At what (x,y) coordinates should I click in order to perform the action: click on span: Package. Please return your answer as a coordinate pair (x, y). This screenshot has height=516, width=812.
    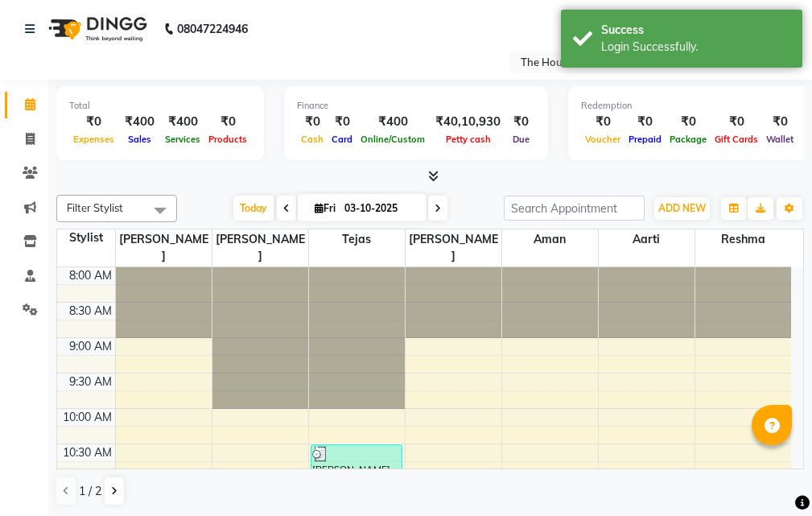
    Looking at the image, I should click on (688, 139).